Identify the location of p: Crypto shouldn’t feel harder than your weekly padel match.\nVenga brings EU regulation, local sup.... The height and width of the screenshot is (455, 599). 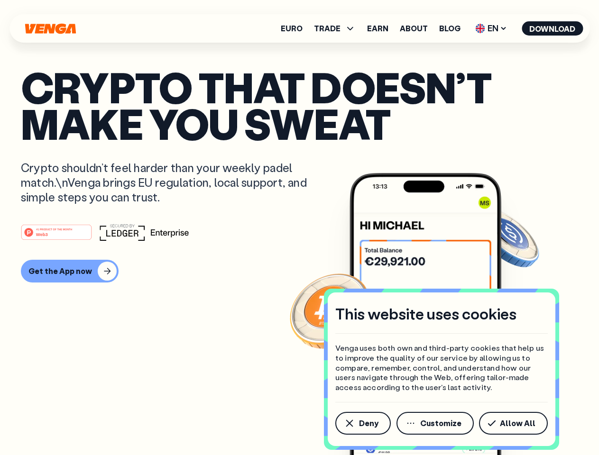
(171, 183).